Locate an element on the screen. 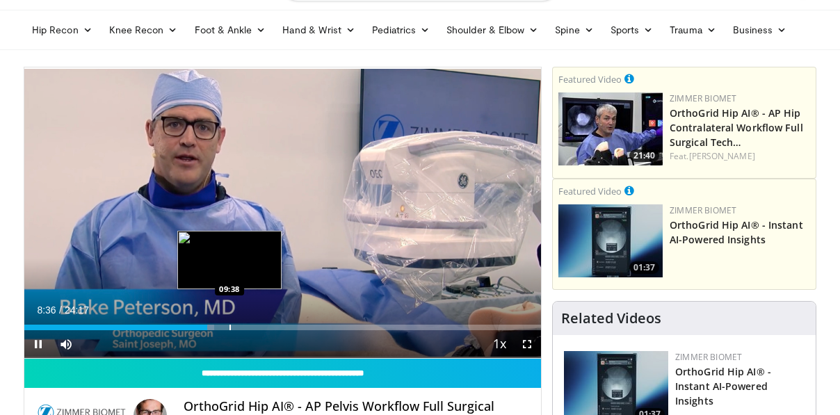  a: Hip Recon is located at coordinates (62, 30).